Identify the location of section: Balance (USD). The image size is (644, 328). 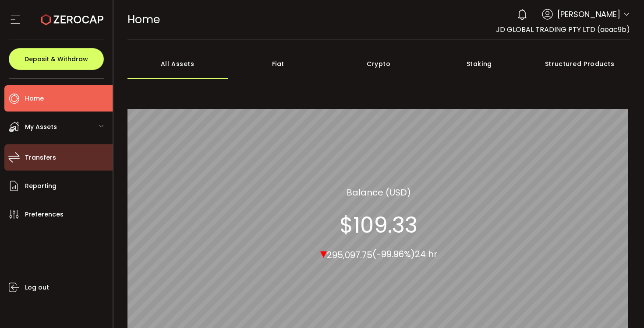
(378, 192).